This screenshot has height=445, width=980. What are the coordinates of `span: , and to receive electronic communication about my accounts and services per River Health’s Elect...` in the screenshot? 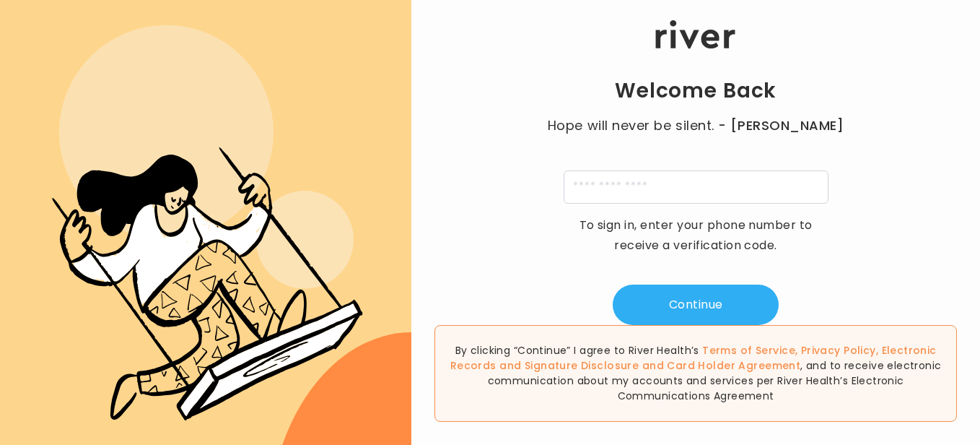 It's located at (715, 381).